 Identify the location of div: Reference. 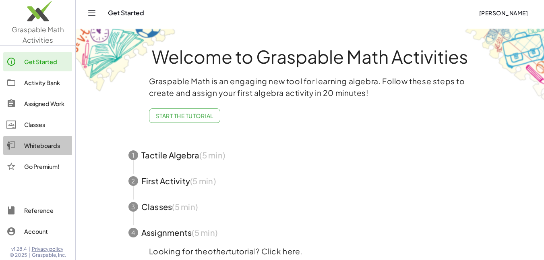
(46, 210).